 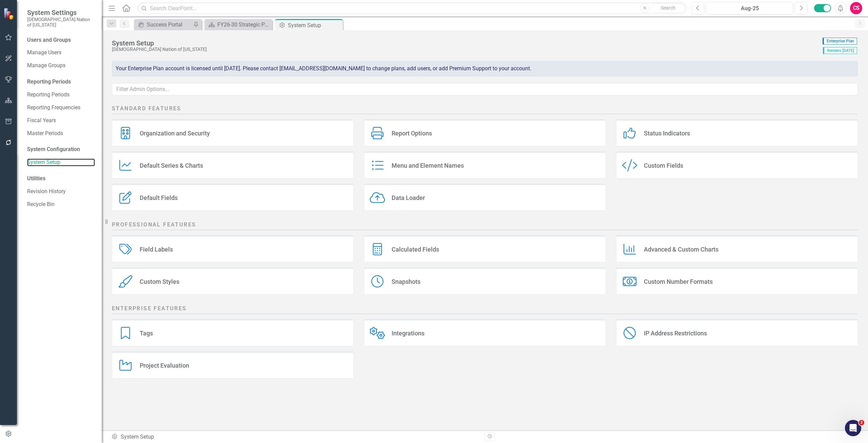 What do you see at coordinates (861, 422) in the screenshot?
I see `span: 2` at bounding box center [861, 422].